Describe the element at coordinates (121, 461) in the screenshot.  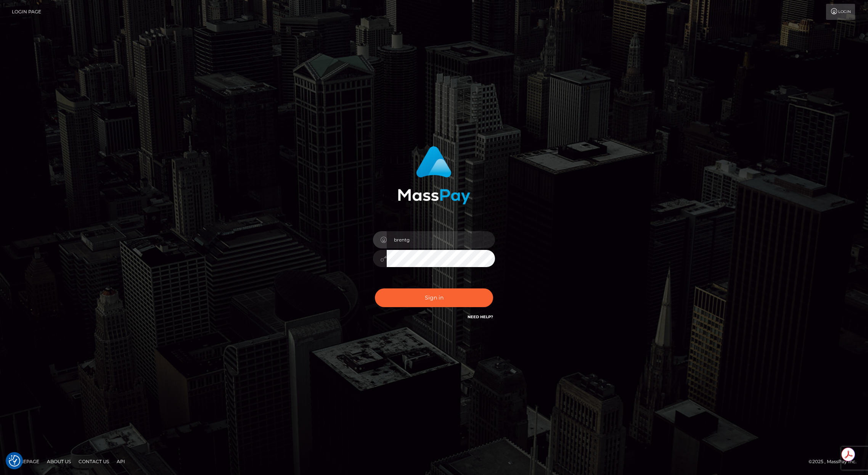
I see `a: API` at that location.